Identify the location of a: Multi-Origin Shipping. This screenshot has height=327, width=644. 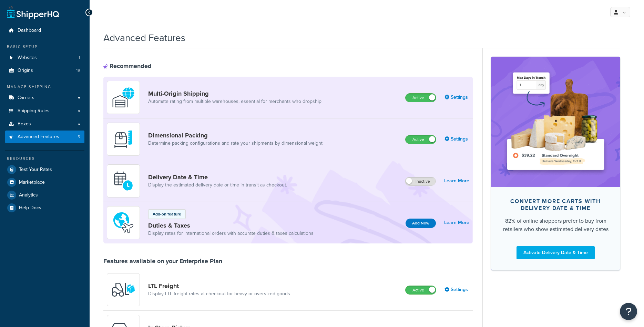
(235, 94).